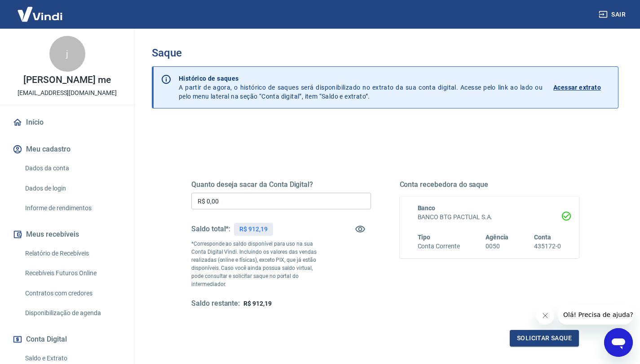 The height and width of the screenshot is (364, 640). What do you see at coordinates (72, 188) in the screenshot?
I see `a: Dados de login` at bounding box center [72, 188].